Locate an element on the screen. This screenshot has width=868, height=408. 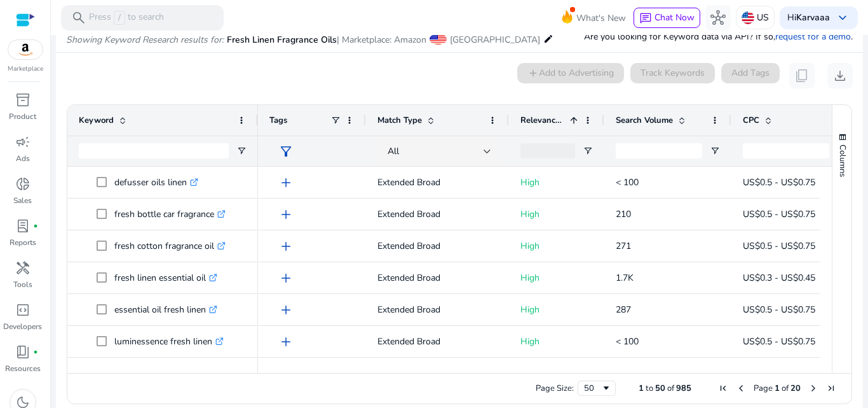
span: handyman is located at coordinates (23, 268).